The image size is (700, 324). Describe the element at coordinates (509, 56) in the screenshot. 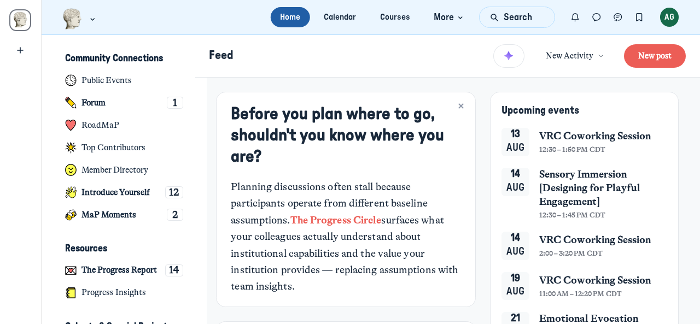

I see `button: Summarize` at that location.